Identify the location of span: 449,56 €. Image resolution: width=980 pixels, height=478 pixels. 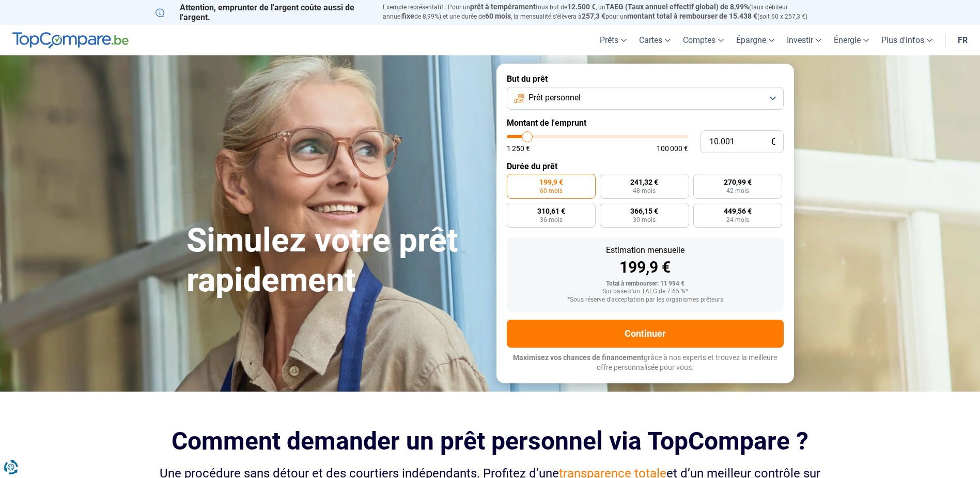
(738, 211).